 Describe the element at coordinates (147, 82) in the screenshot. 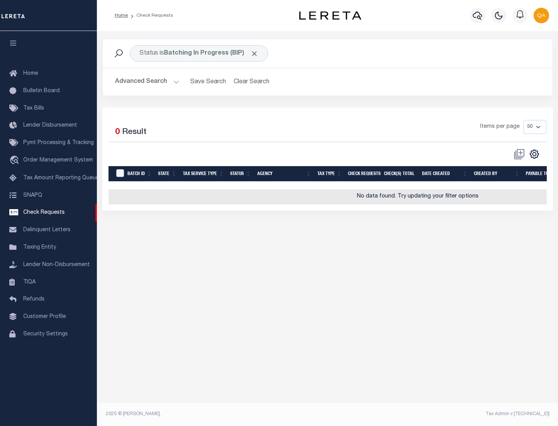

I see `button: Advanced Search` at that location.